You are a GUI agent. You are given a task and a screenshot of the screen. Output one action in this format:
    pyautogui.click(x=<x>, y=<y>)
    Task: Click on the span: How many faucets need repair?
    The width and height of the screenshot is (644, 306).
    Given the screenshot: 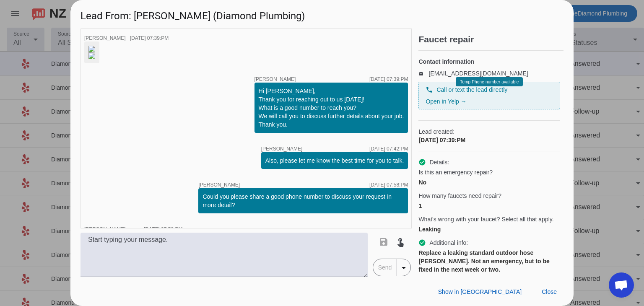 What is the action you would take?
    pyautogui.click(x=460, y=195)
    